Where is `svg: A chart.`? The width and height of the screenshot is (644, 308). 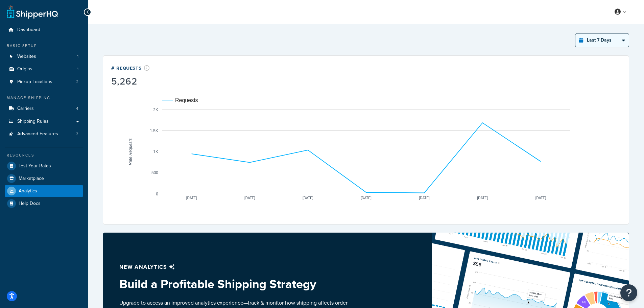 svg: A chart. is located at coordinates (366, 152).